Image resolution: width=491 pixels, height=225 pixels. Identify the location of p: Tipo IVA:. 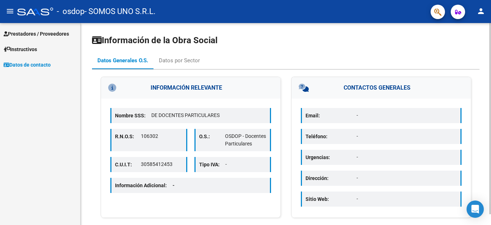
(212, 164).